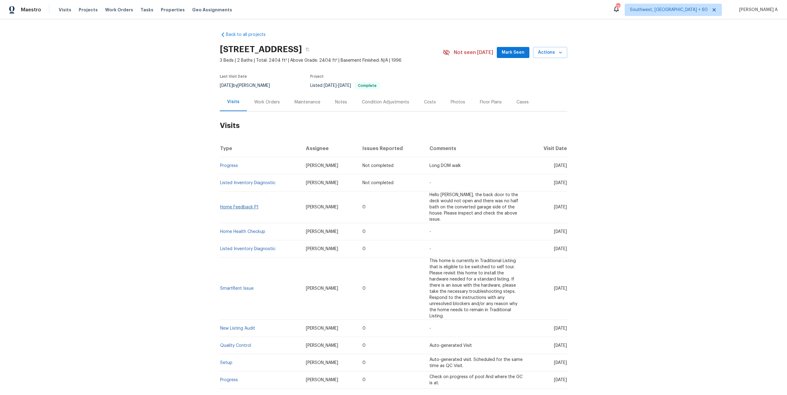 The height and width of the screenshot is (395, 787). What do you see at coordinates (618, 7) in the screenshot?
I see `div: 720` at bounding box center [618, 7].